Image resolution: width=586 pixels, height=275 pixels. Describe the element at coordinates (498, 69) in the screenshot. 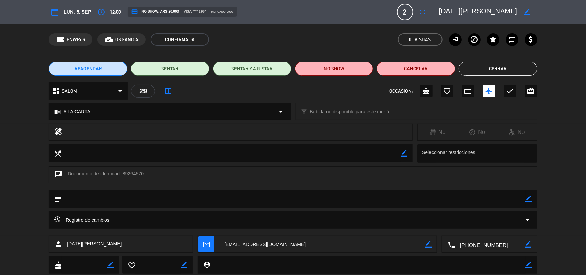

I see `button: Cerrar` at that location.